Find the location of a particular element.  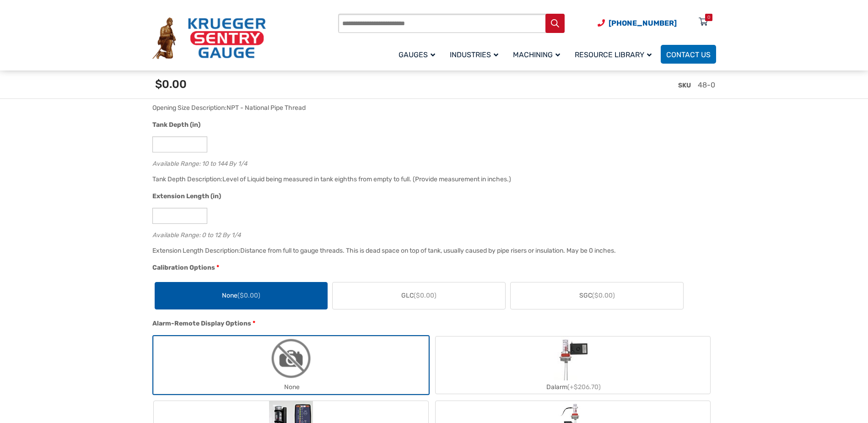

div: Available Range: 10 to 144 By 1/4 is located at coordinates (432, 161).